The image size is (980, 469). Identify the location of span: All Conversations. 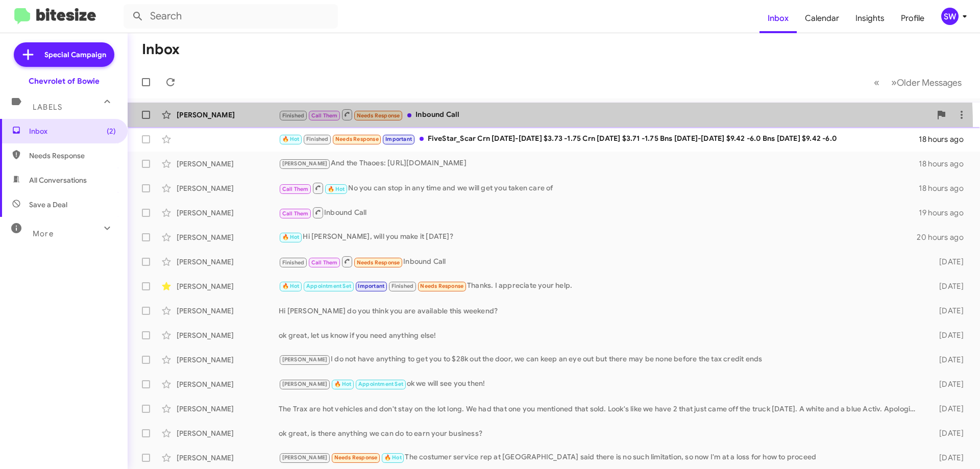
(58, 180).